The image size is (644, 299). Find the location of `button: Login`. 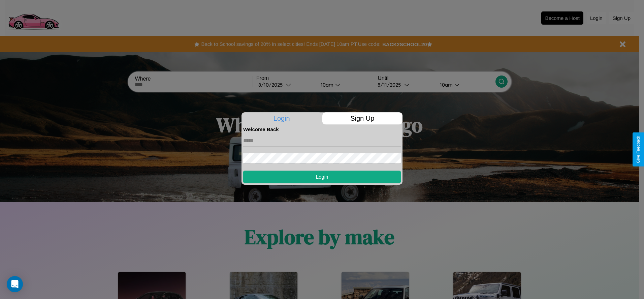

button: Login is located at coordinates (322, 176).